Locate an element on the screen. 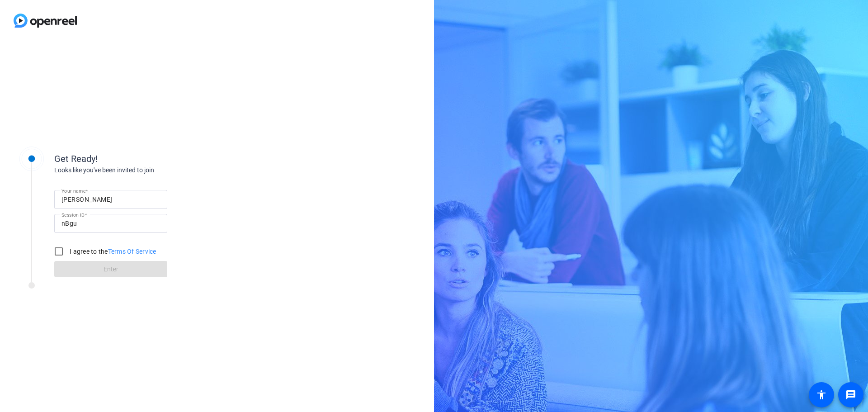 This screenshot has width=868, height=412. mat-icon: message is located at coordinates (851, 395).